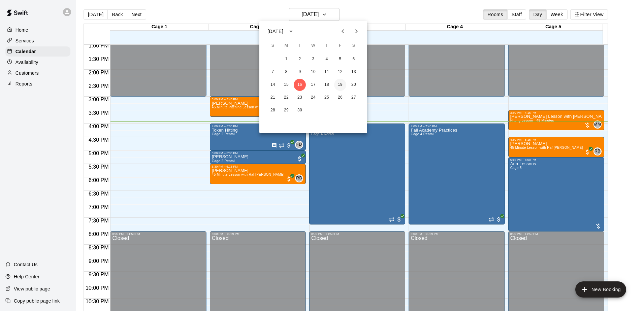 The image size is (644, 311). What do you see at coordinates (286, 59) in the screenshot?
I see `button: 1` at bounding box center [286, 59].